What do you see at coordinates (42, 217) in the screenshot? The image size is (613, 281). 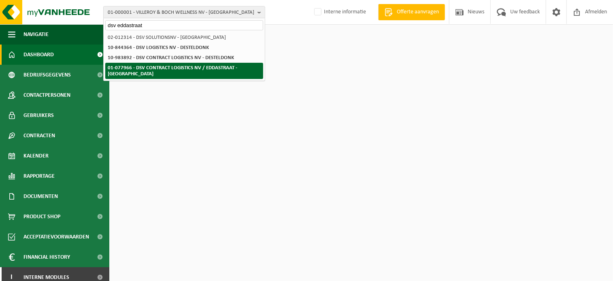 I see `span: Product Shop` at bounding box center [42, 217].